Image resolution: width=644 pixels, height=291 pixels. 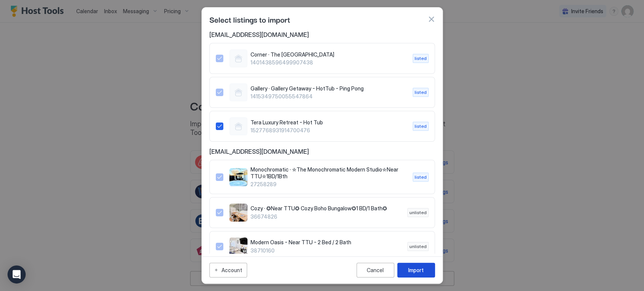 What do you see at coordinates (329, 184) in the screenshot?
I see `span: 27258289` at bounding box center [329, 184].